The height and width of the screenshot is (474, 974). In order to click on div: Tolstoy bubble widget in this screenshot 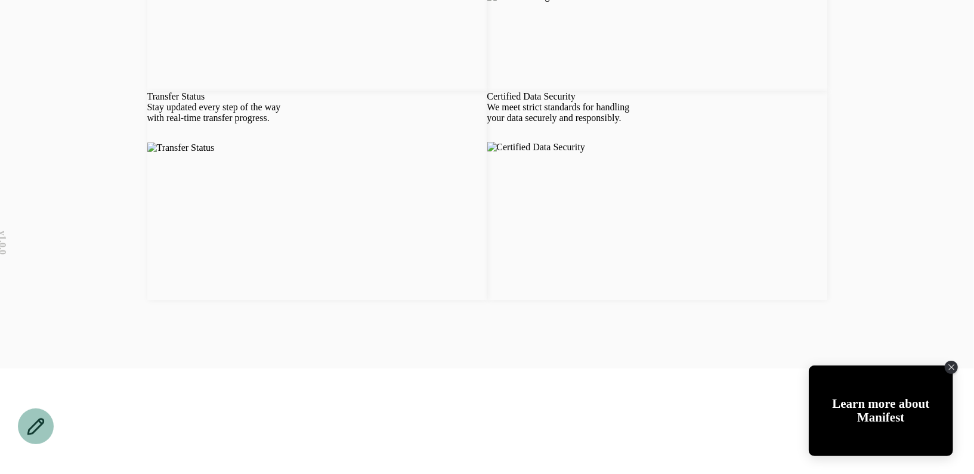, I will do `click(881, 411)`.